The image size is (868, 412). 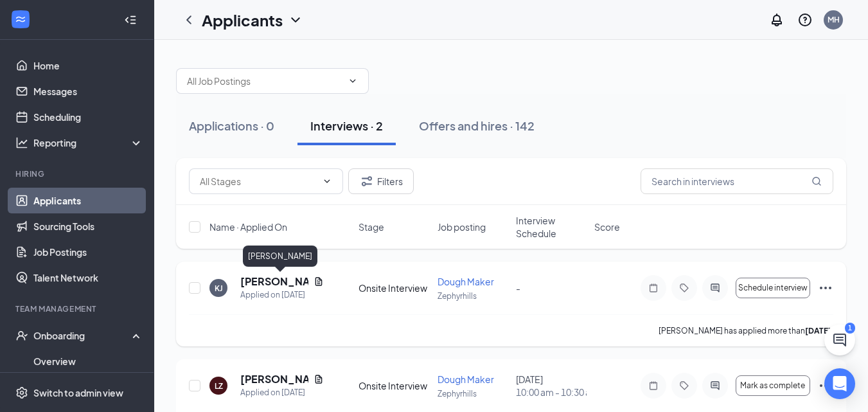 What do you see at coordinates (218, 288) in the screenshot?
I see `div: KJ` at bounding box center [218, 288].